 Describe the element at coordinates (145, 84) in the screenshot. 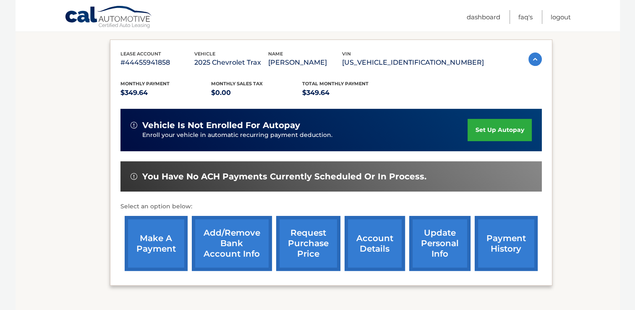

I see `span: Monthly Payment` at that location.